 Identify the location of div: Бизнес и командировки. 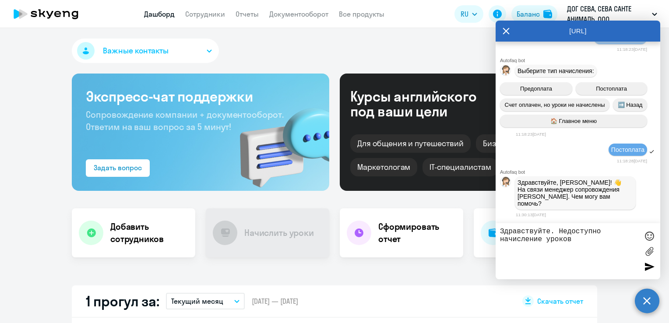
(528, 144).